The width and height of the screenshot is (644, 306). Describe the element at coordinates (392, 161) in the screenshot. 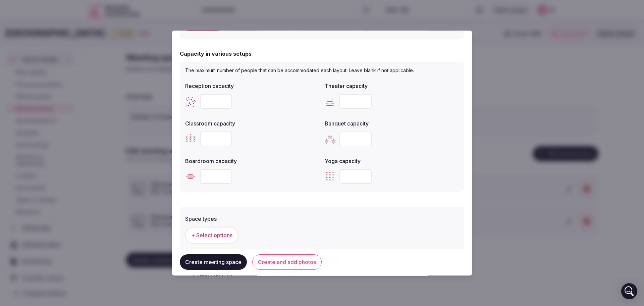

I see `label: Yoga capacity` at that location.